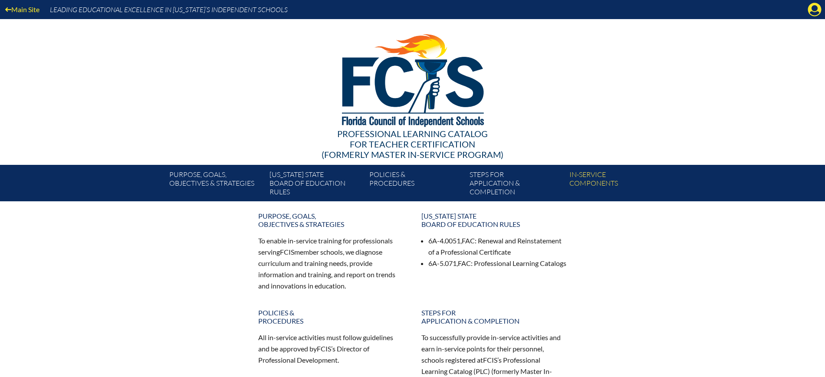 This screenshot has height=377, width=825. What do you see at coordinates (498, 246) in the screenshot?
I see `li: 6A-4.0051, : Renewal and Reinstatement of a Professional Certificate` at bounding box center [498, 246].